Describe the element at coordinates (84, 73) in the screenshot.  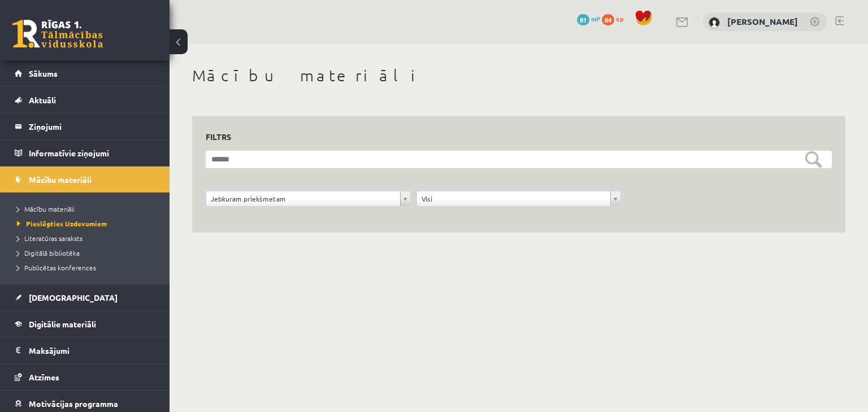
I see `a: Sākums` at that location.